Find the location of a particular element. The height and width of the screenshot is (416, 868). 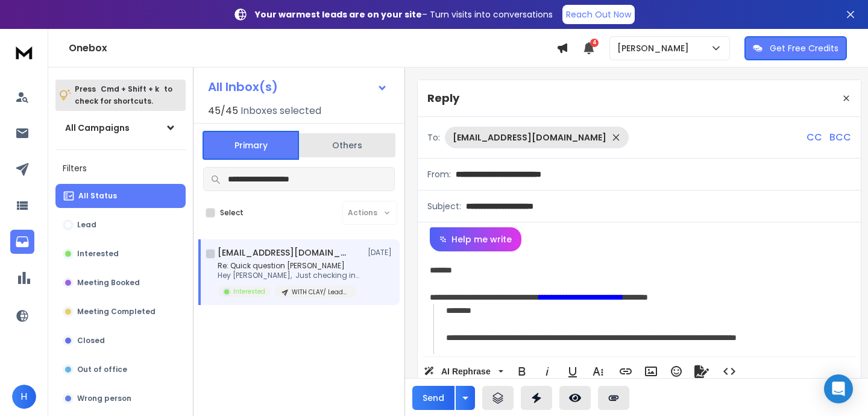

p: All Status is located at coordinates (98, 196).